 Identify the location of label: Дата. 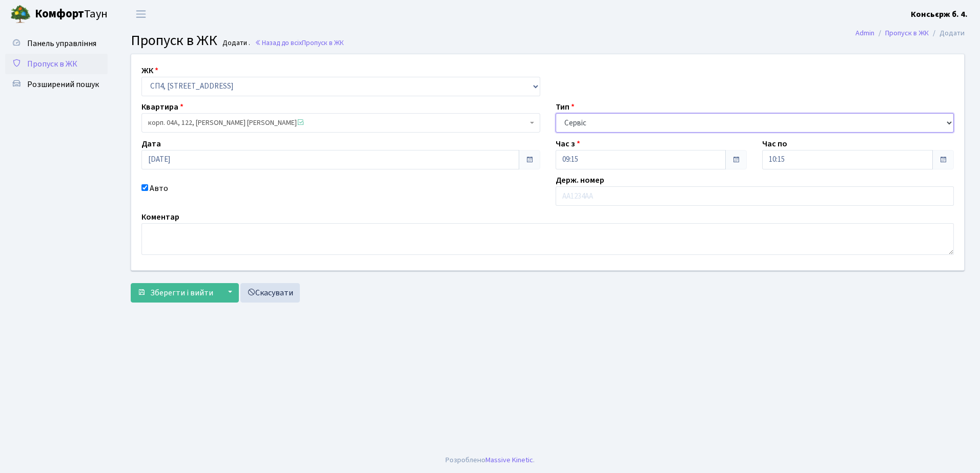
(151, 144).